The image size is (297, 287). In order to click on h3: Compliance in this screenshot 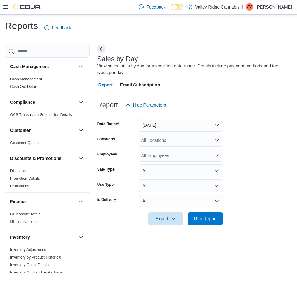, I will do `click(22, 102)`.